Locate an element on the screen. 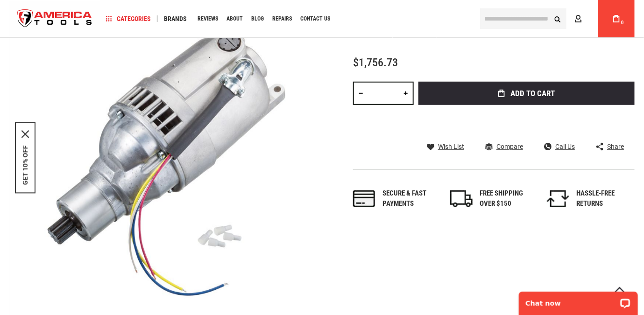 This screenshot has height=315, width=644. div: Secure & fast payments is located at coordinates (411, 198).